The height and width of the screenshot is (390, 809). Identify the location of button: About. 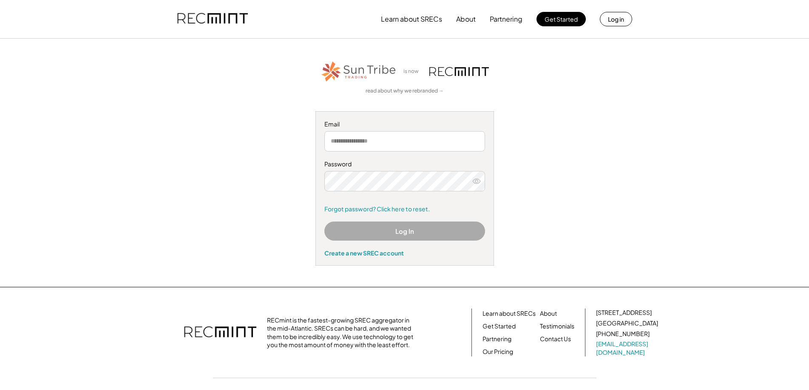
(466, 19).